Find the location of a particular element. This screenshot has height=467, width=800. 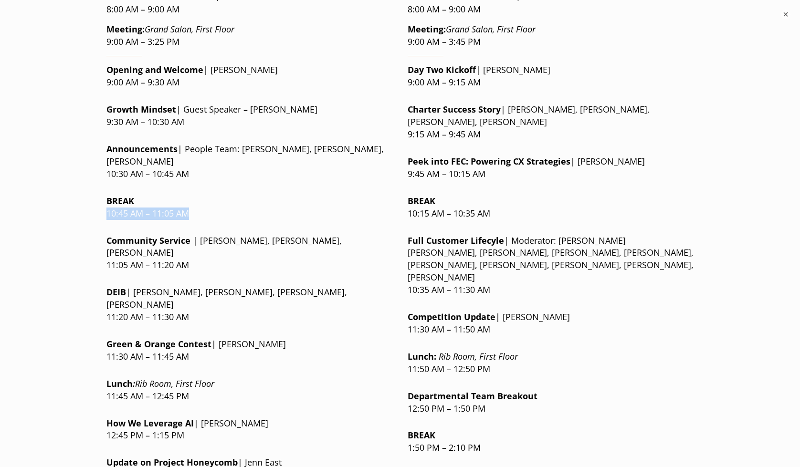

strong: Community Service is located at coordinates (148, 240).